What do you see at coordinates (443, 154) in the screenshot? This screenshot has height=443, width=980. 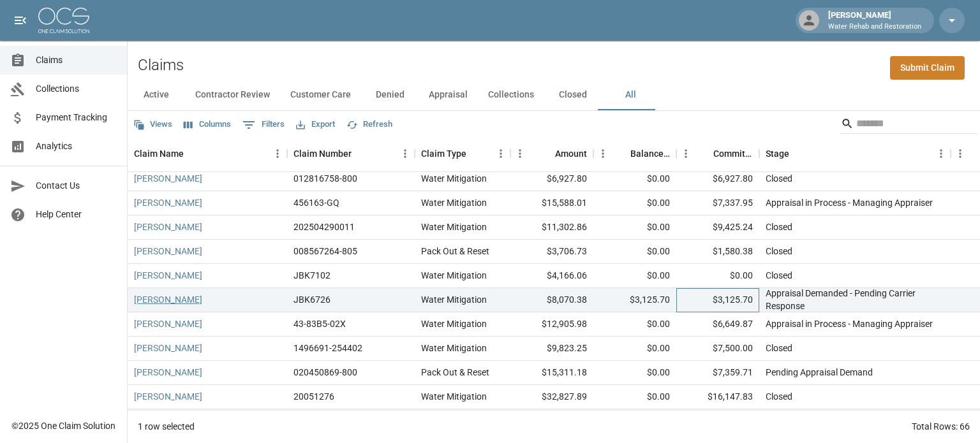 I see `div: Claim Type` at bounding box center [443, 154].